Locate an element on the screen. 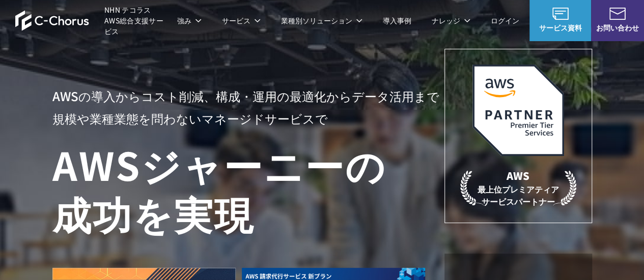 The width and height of the screenshot is (644, 280). h1: AWS ジャーニーの 成功を実現 is located at coordinates (249, 188).